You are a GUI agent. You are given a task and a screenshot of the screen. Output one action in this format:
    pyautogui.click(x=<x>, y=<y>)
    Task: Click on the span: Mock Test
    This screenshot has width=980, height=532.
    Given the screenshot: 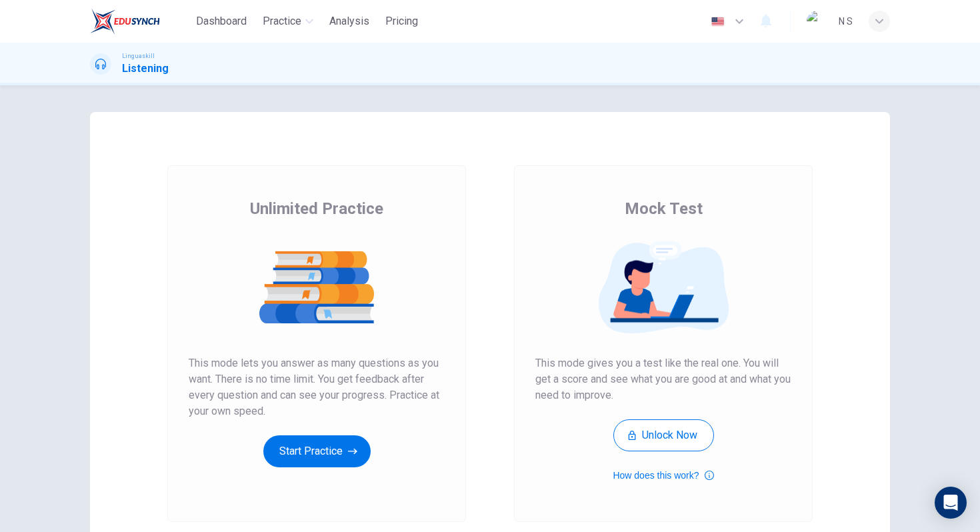 What is the action you would take?
    pyautogui.click(x=663, y=209)
    